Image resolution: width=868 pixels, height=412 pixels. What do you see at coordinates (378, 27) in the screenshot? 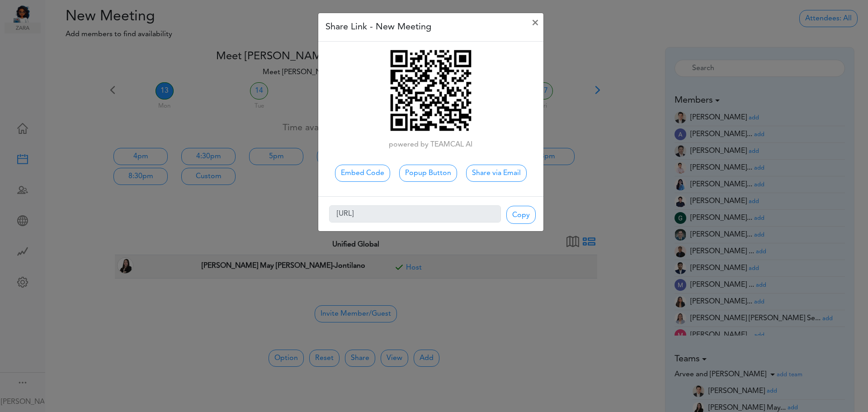
I see `h5: Share Link - New Meeting` at bounding box center [378, 27].